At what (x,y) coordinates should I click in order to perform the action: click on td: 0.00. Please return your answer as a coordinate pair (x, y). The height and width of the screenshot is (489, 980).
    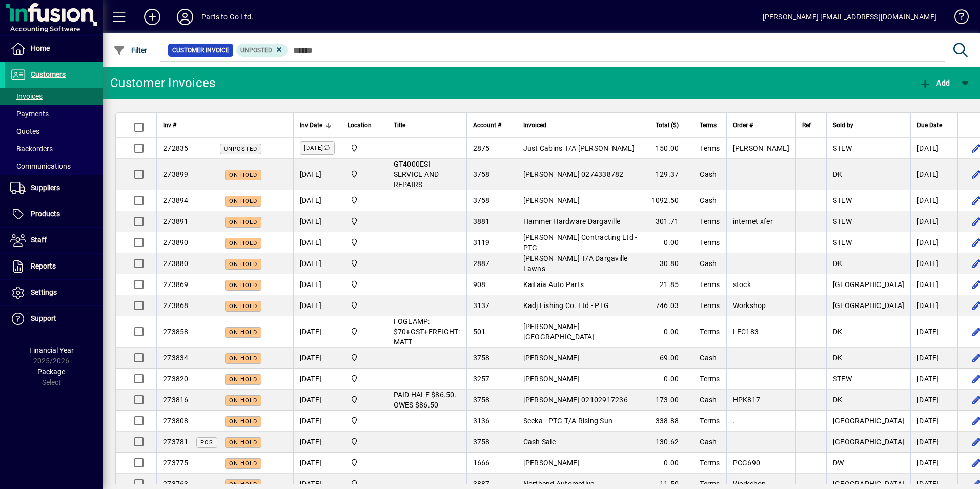
    Looking at the image, I should click on (669, 379).